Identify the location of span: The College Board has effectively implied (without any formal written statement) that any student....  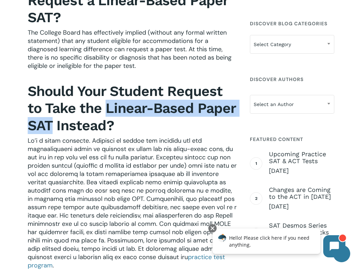
(130, 49).